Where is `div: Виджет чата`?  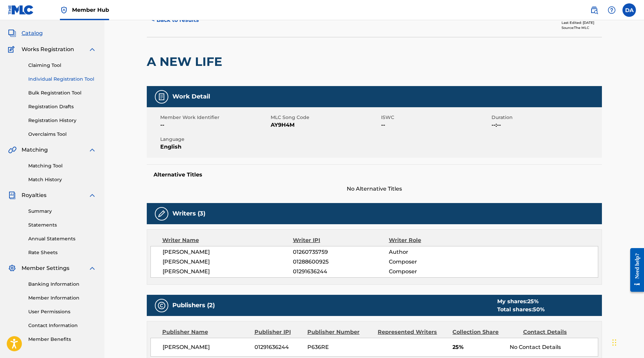
div: Виджет чата is located at coordinates (627, 342).